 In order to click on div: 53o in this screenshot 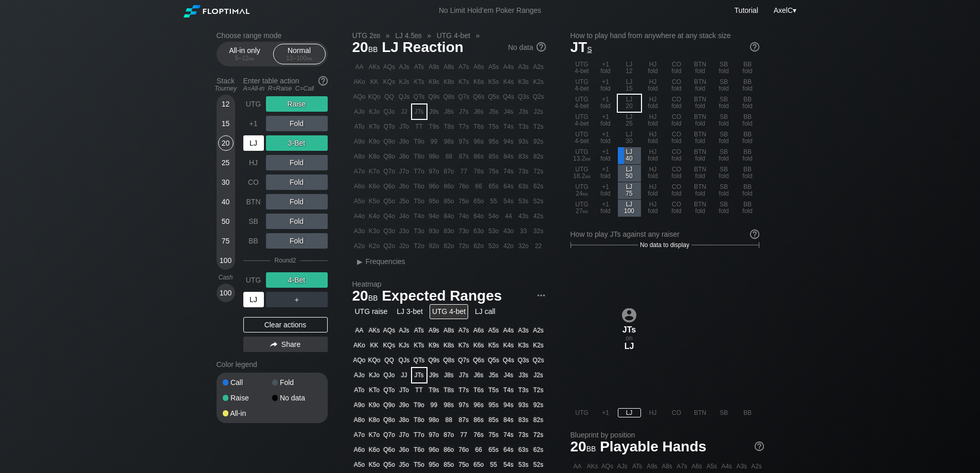, I will do `click(494, 231)`.